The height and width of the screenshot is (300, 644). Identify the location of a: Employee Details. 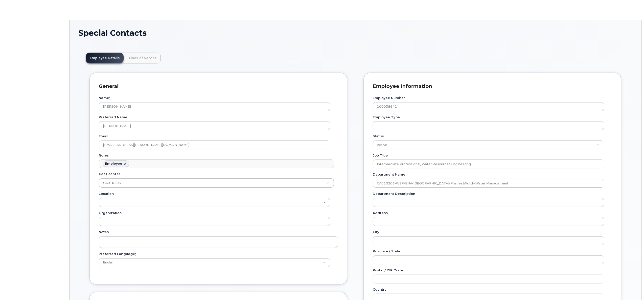
(104, 58).